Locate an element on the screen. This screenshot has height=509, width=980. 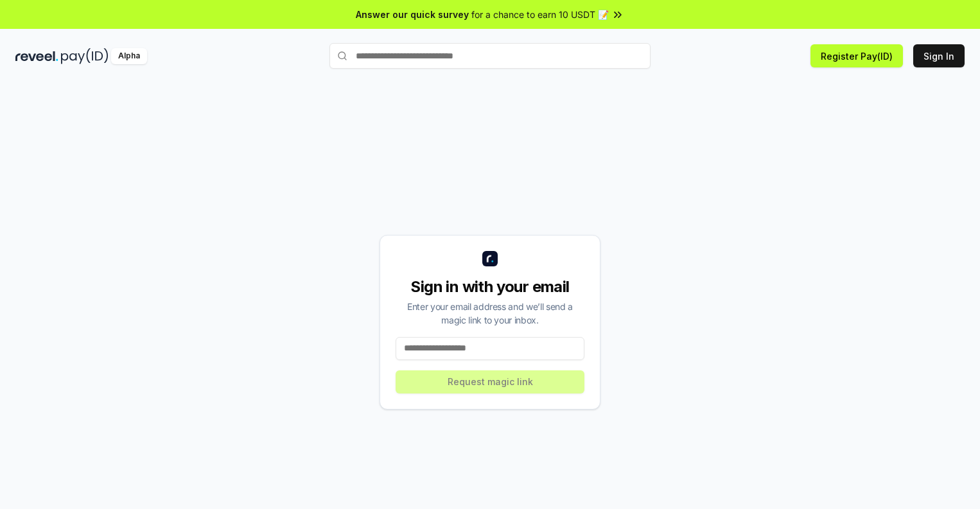
div: Sign in with your email is located at coordinates (490, 287).